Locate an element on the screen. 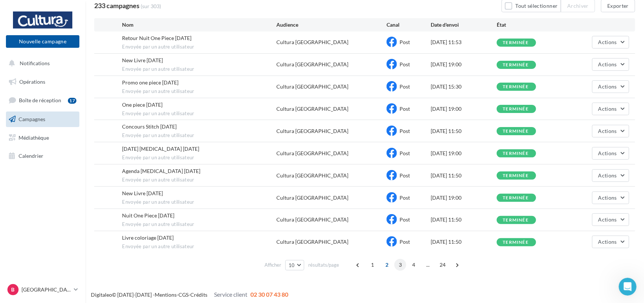 Image resolution: width=644 pixels, height=303 pixels. span: 1 is located at coordinates (373, 265).